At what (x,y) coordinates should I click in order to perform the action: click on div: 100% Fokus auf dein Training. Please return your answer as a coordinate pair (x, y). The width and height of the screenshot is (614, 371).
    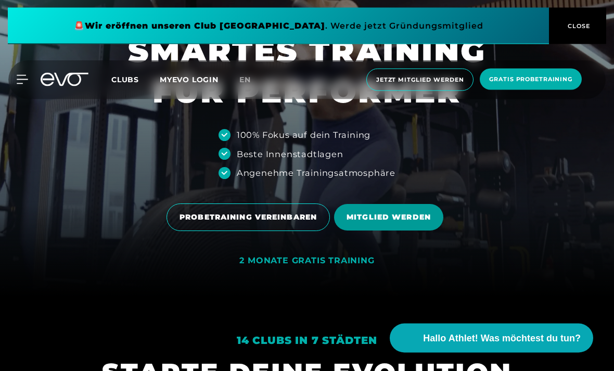
    Looking at the image, I should click on (303, 135).